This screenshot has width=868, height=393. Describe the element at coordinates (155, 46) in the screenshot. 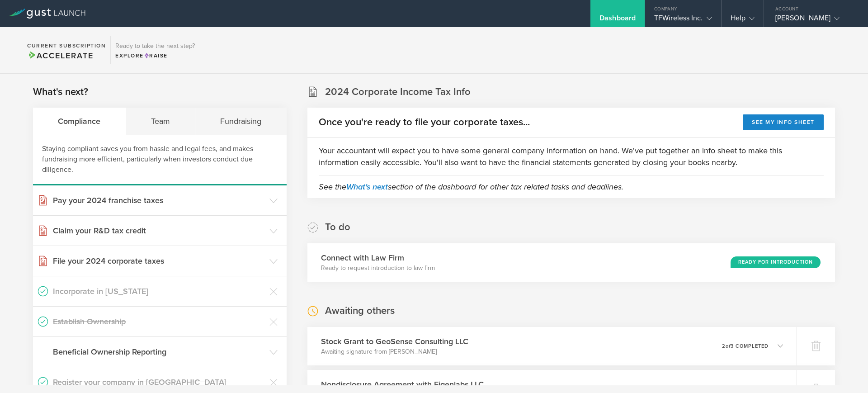

I see `h3: Ready to take the next step?` at that location.